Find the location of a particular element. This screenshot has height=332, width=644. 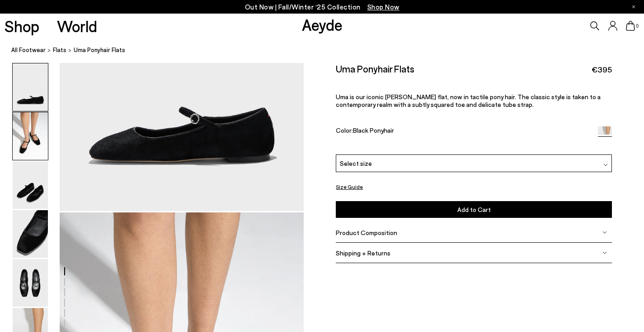

a: 0 is located at coordinates (630, 26).